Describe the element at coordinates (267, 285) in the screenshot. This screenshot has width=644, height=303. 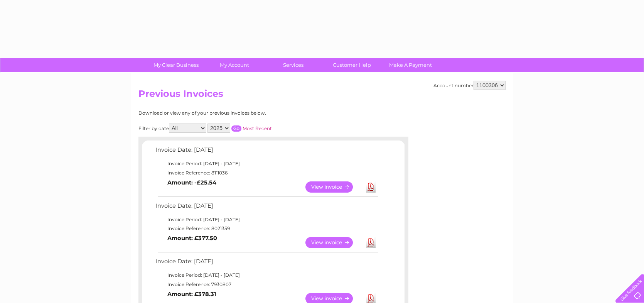
I see `td: Invoice Reference: 7930807` at that location.